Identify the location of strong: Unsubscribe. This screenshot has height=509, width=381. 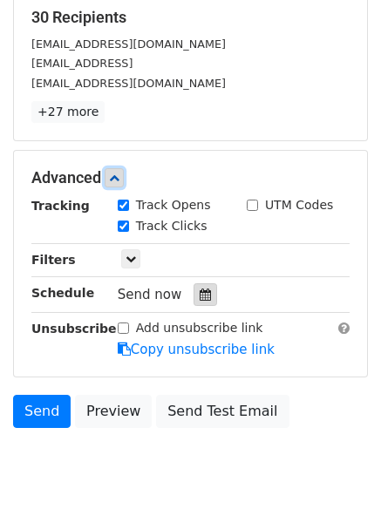
(74, 328).